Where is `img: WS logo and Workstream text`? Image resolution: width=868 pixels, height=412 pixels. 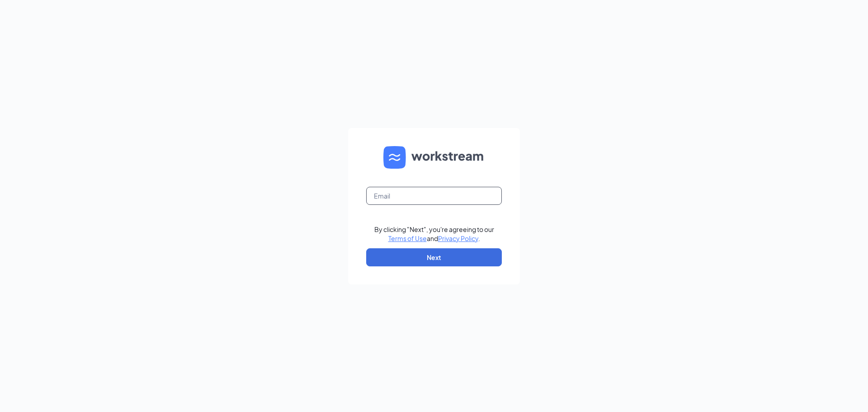 img: WS logo and Workstream text is located at coordinates (434, 158).